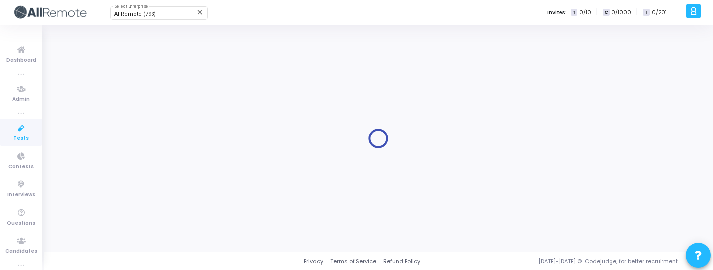 The height and width of the screenshot is (270, 713). What do you see at coordinates (21, 60) in the screenshot?
I see `span: Dashboard` at bounding box center [21, 60].